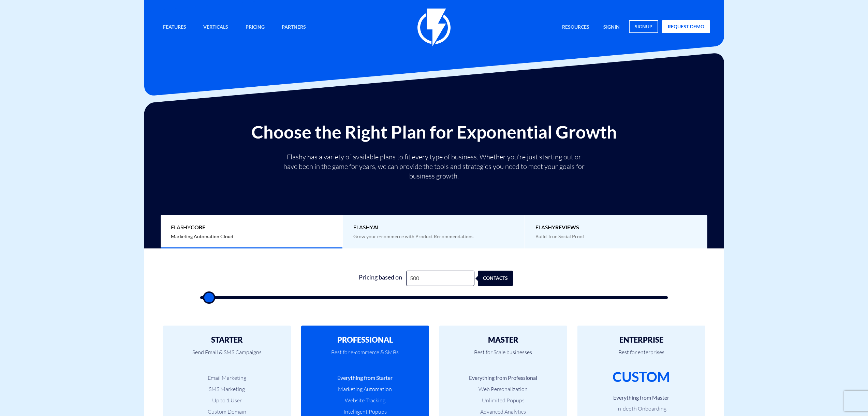 Image resolution: width=868 pixels, height=416 pixels. Describe the element at coordinates (198, 227) in the screenshot. I see `b: Core` at that location.